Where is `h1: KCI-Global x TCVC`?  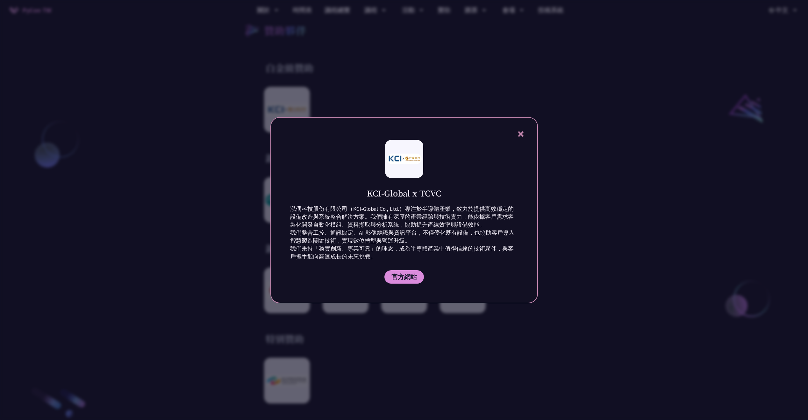 h1: KCI-Global x TCVC is located at coordinates (404, 193).